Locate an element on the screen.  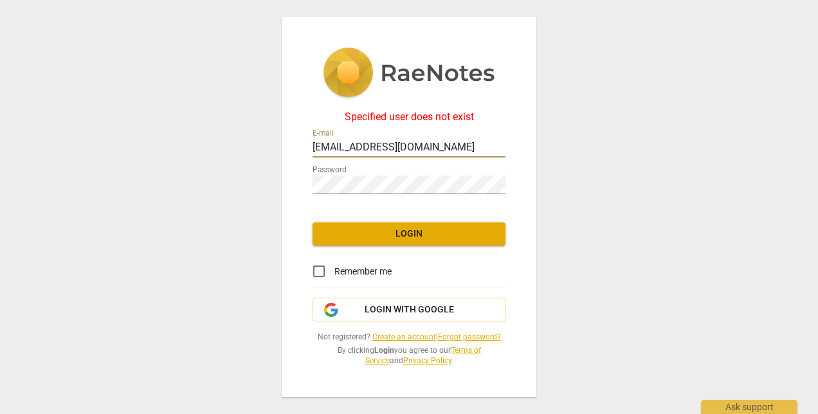
a: Terms of Service is located at coordinates (423, 356).